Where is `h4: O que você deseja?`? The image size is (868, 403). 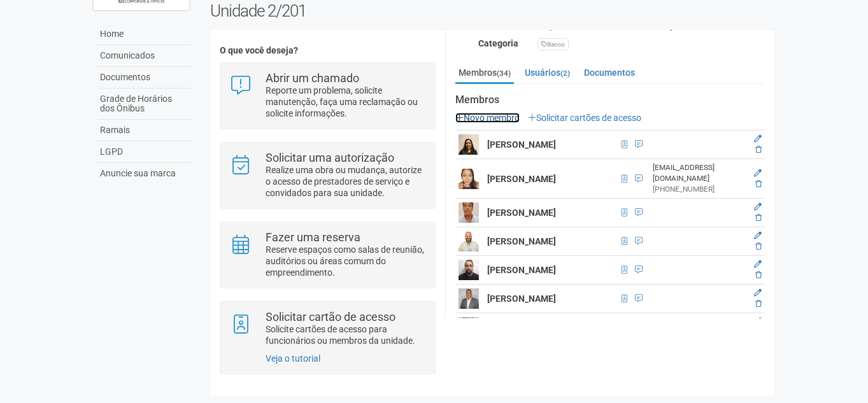 h4: O que você deseja? is located at coordinates (328, 50).